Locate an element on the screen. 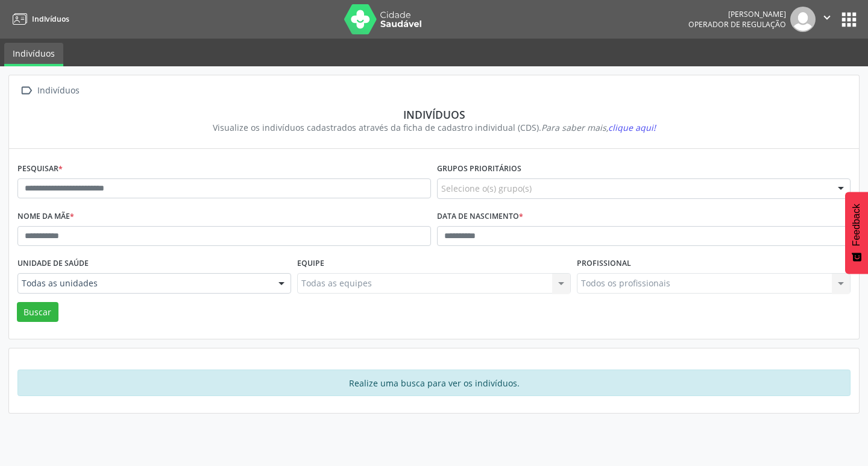  label: Data de nascimento is located at coordinates (480, 216).